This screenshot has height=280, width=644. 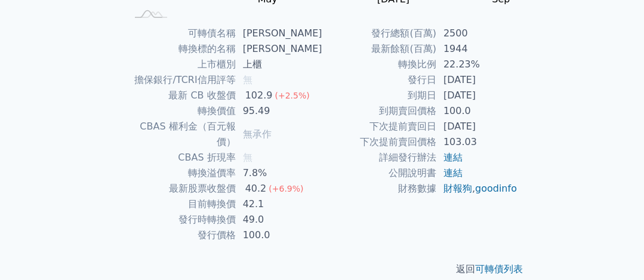 I want to click on td: 財務數據, so click(x=379, y=189).